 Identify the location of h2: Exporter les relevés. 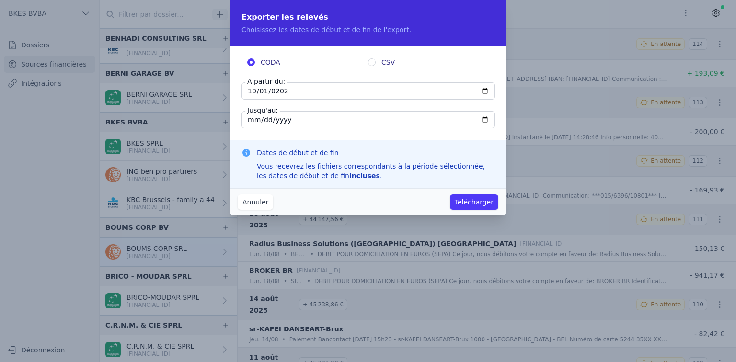
(368, 17).